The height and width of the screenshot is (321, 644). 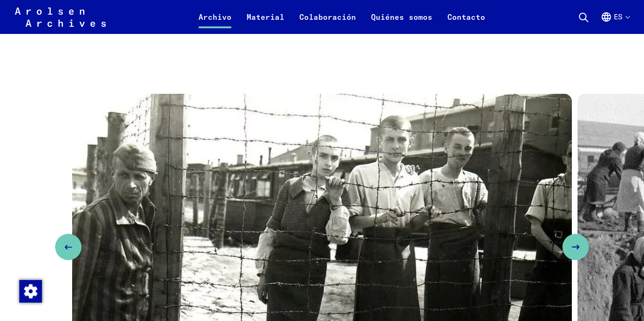 What do you see at coordinates (327, 23) in the screenshot?
I see `a: Colaboración` at bounding box center [327, 23].